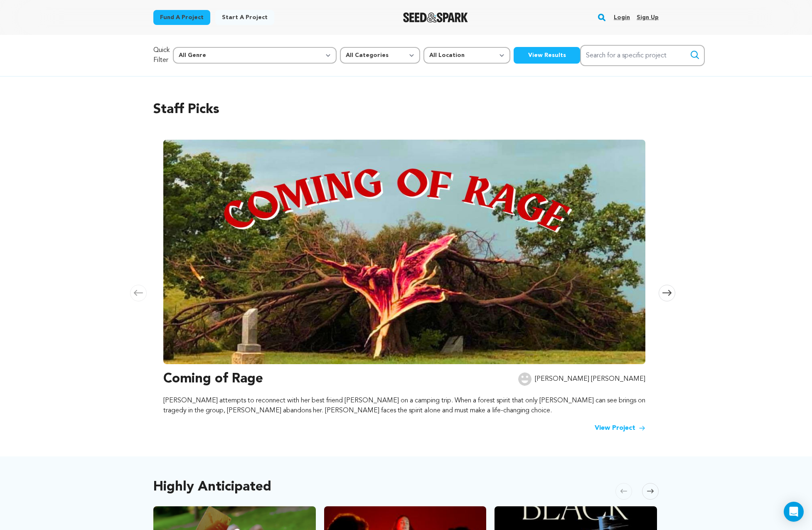 The height and width of the screenshot is (530, 812). Describe the element at coordinates (436, 18) in the screenshot. I see `img: Seed&Spark Logo Dark Mode` at that location.